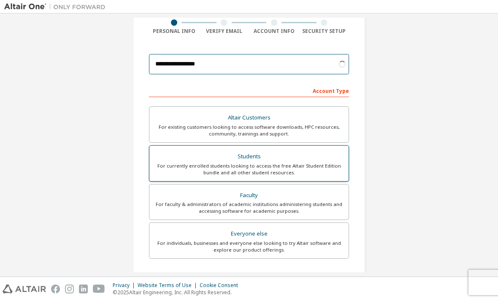  Describe the element at coordinates (224, 31) in the screenshot. I see `div: Verify Email` at that location.